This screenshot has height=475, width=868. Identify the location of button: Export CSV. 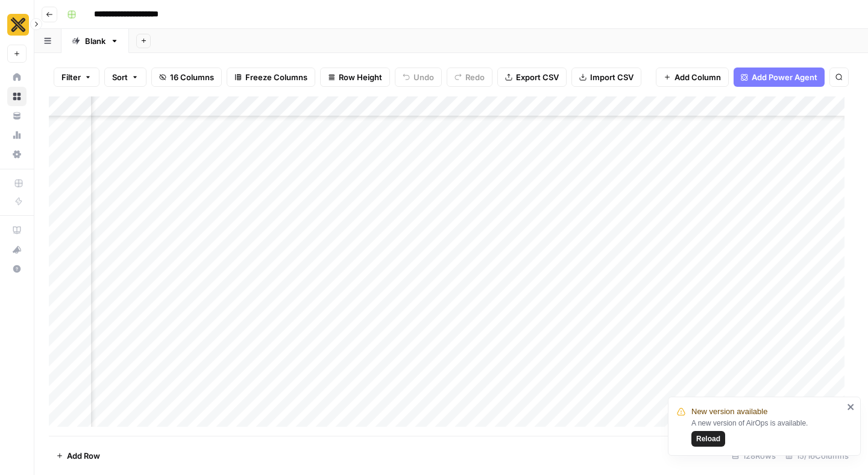
(531, 78).